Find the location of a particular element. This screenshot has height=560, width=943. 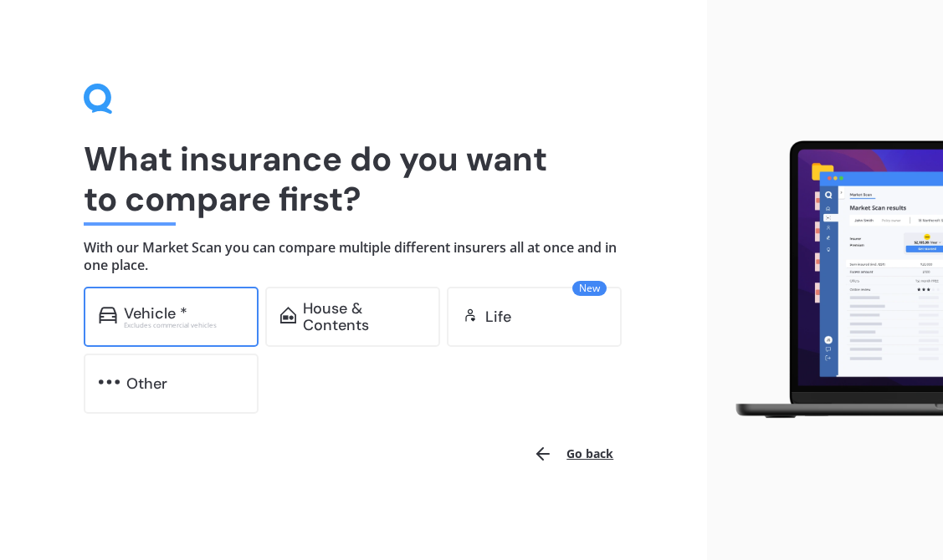

div: Life is located at coordinates (498, 317).